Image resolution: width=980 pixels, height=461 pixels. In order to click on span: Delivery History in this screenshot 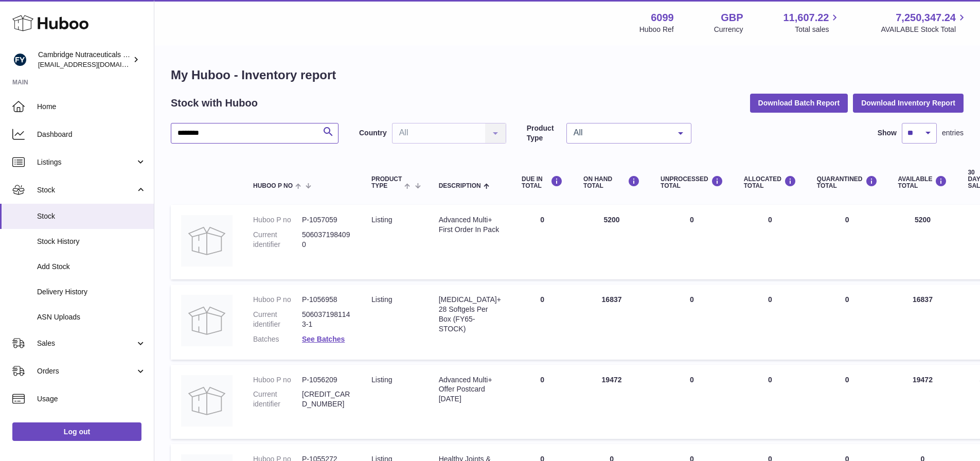, I will do `click(91, 292)`.